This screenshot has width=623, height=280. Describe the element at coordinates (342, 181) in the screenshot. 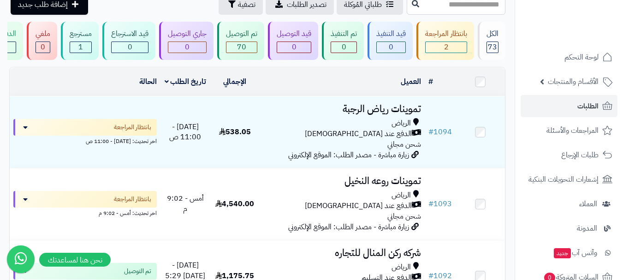

I see `h3: تموينات روعه النخيل` at that location.